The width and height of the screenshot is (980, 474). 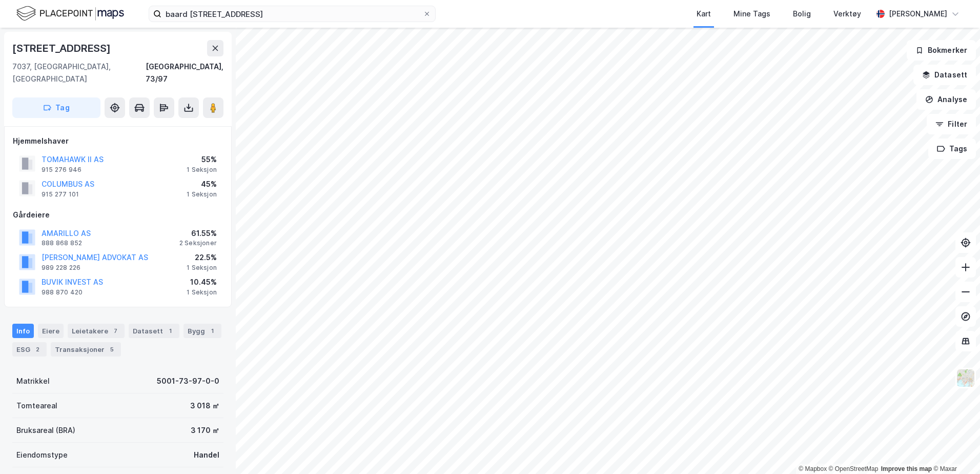 I want to click on div: Eiendomstype, so click(x=42, y=455).